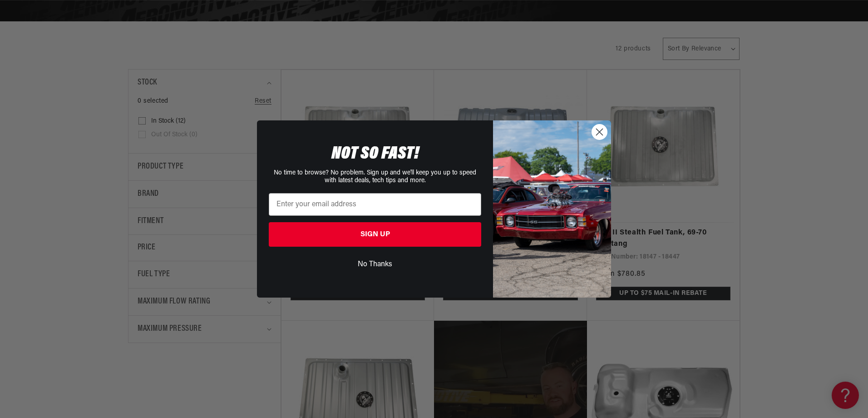 The height and width of the screenshot is (418, 868). What do you see at coordinates (552, 209) in the screenshot?
I see `img: 85cdd541-2605-488b-b08c-a5ee7b438a35.jpeg` at bounding box center [552, 209].